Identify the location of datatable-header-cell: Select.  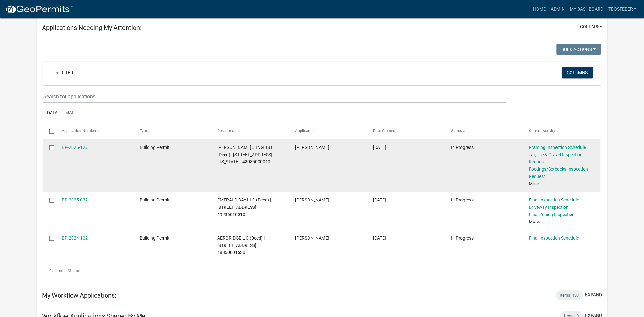
(50, 131).